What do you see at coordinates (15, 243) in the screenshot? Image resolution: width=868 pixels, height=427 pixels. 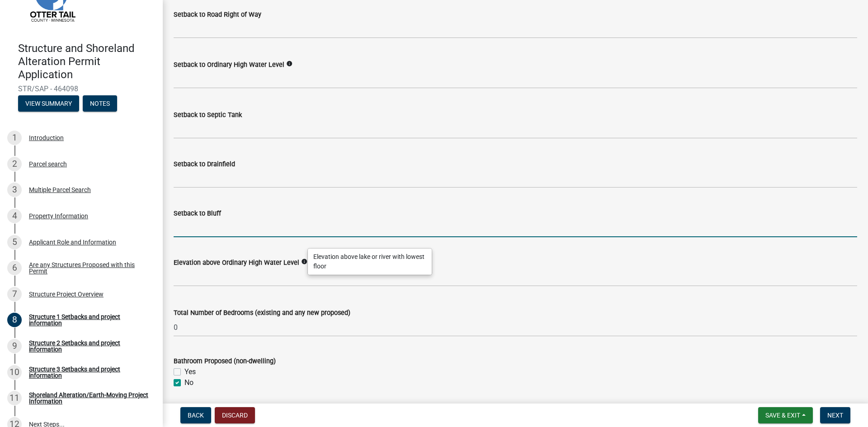 I see `div: 5` at bounding box center [15, 243].